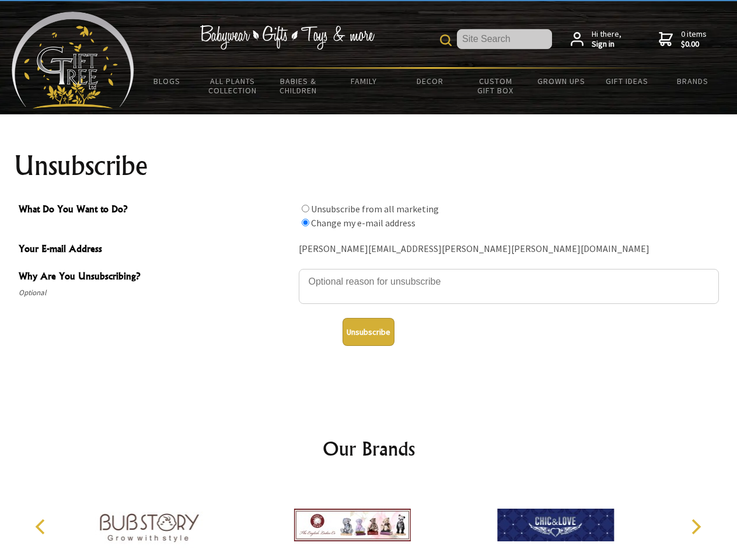  What do you see at coordinates (287, 37) in the screenshot?
I see `img: Babywear - Gifts - Toys & more` at bounding box center [287, 37].